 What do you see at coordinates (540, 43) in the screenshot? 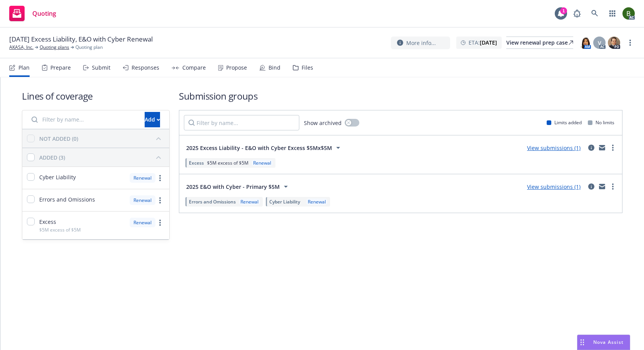
I see `a: View renewal prep case` at bounding box center [540, 43].